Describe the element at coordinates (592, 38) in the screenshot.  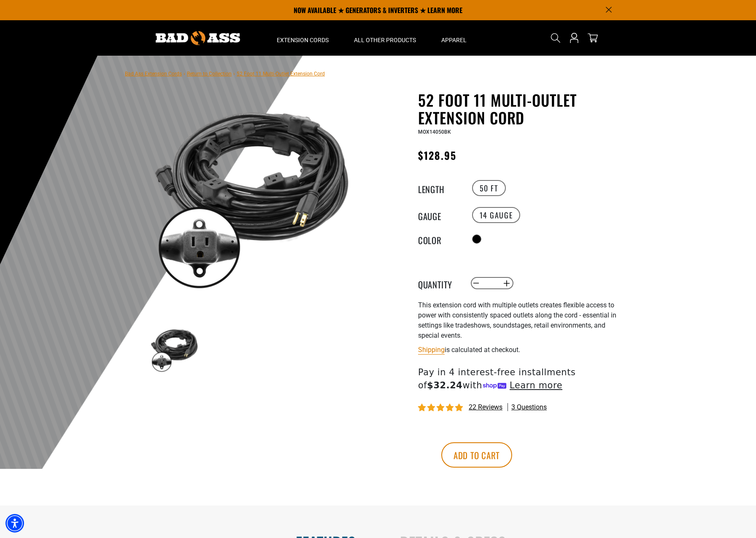
I see `a: cart` at that location.